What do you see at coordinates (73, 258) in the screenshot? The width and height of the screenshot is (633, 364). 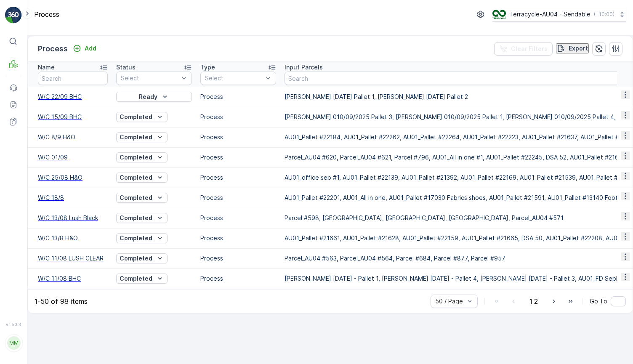 I see `a: W/C 11/08 LUSH CLEAR` at bounding box center [73, 258].